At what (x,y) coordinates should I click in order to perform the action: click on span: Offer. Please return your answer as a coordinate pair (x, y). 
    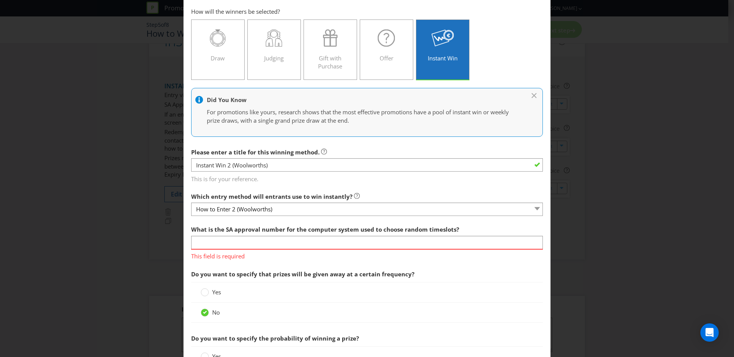
    Looking at the image, I should click on (386, 58).